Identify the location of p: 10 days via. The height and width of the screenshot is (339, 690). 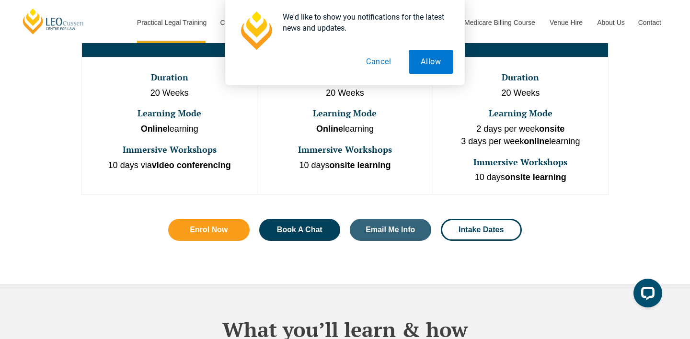
(169, 166).